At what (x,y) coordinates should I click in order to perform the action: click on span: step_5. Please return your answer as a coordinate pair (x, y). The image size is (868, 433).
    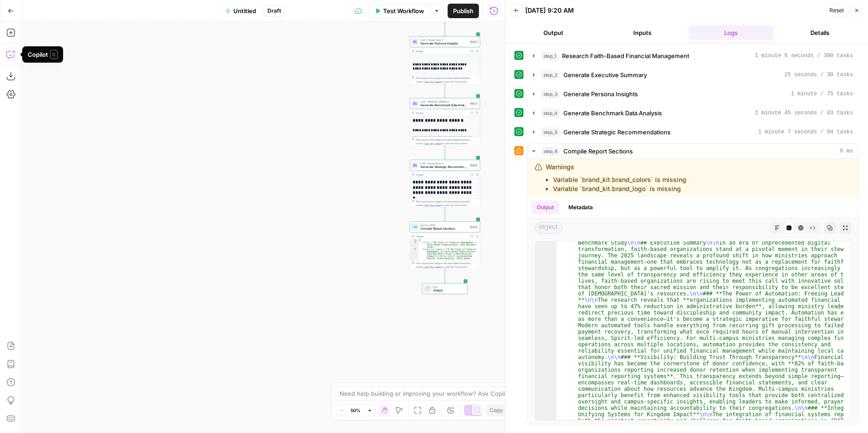
    Looking at the image, I should click on (550, 132).